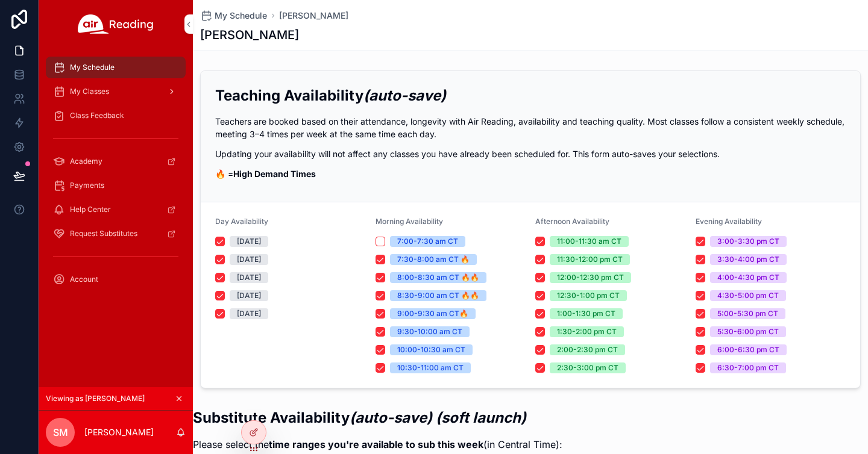 Image resolution: width=868 pixels, height=454 pixels. What do you see at coordinates (116, 185) in the screenshot?
I see `a: Payments` at bounding box center [116, 185].